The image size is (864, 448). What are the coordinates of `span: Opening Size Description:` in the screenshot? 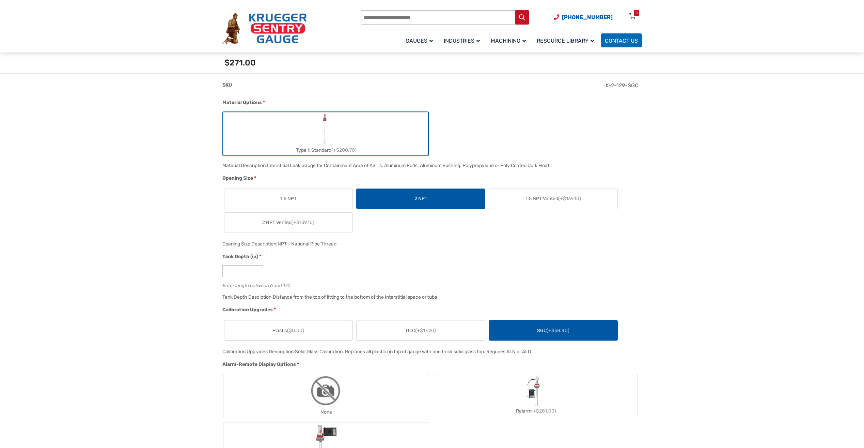 It's located at (250, 244).